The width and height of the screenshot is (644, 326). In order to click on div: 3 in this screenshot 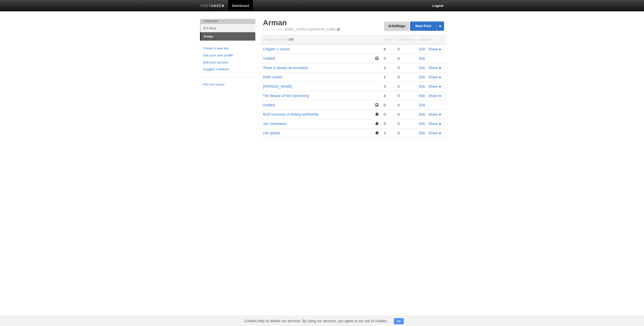, I will do `click(388, 86)`.